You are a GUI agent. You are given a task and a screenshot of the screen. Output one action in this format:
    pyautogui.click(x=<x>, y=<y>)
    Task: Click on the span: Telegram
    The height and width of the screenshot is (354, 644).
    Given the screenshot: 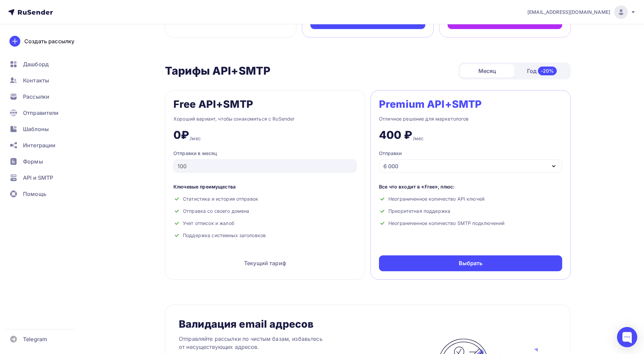 What is the action you would take?
    pyautogui.click(x=35, y=339)
    